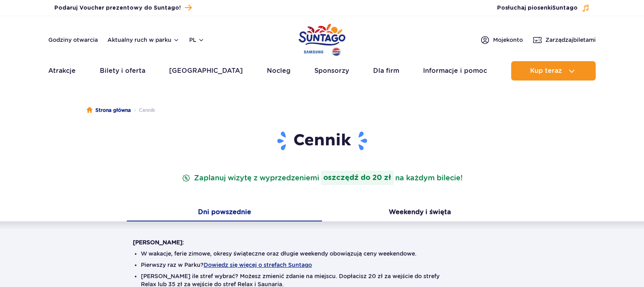 This screenshot has width=644, height=287. I want to click on strong: oszczędź do 20 zł, so click(357, 178).